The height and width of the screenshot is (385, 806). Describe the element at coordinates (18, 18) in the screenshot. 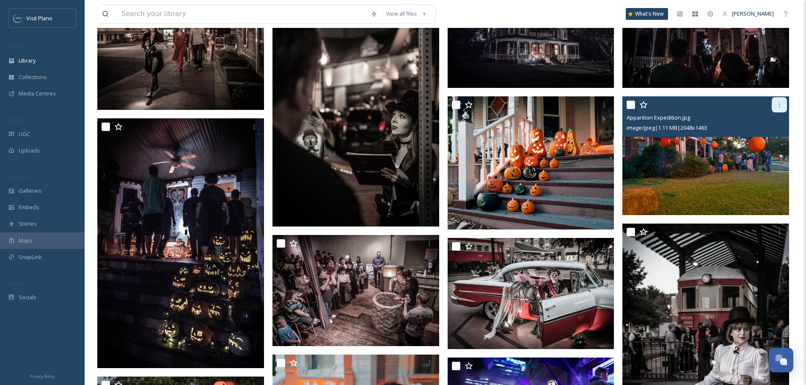

I see `img: images.jpeg` at that location.